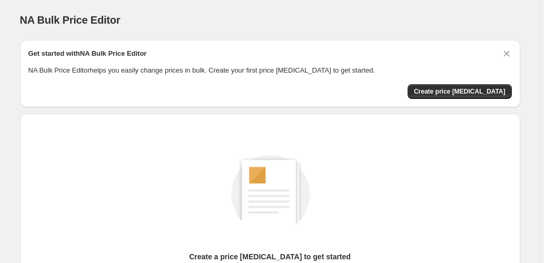  What do you see at coordinates (270, 71) in the screenshot?
I see `p: NA Bulk Price Editor helps you easily change prices in bulk. Create your first price [MEDICAL_DAT...` at bounding box center [270, 71].